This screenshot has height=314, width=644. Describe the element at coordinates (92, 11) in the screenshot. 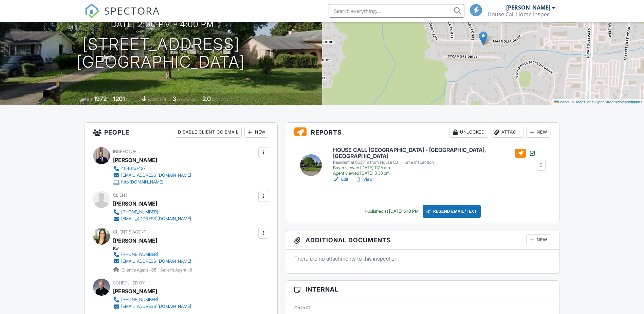

I see `img: The Best Home Inspection Software - Spectora` at that location.